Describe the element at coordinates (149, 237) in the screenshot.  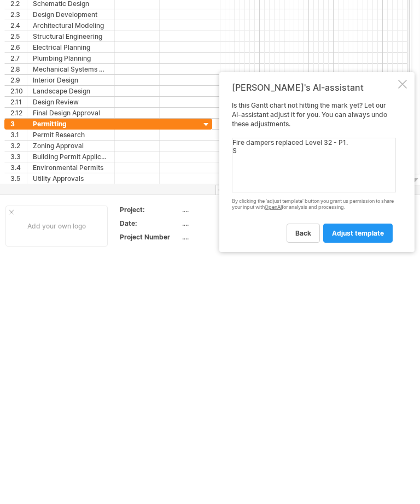
I see `div: Project Number` at that location.